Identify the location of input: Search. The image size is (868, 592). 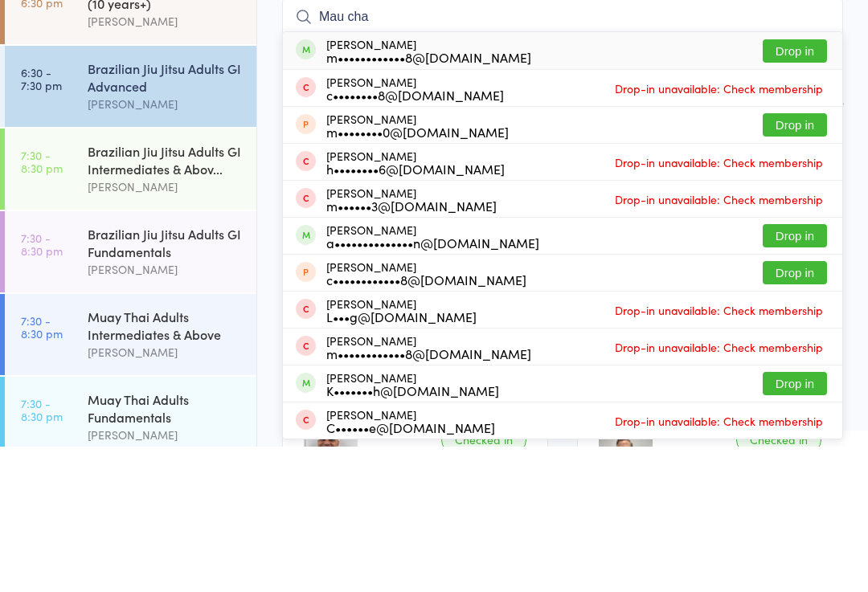
(563, 163).